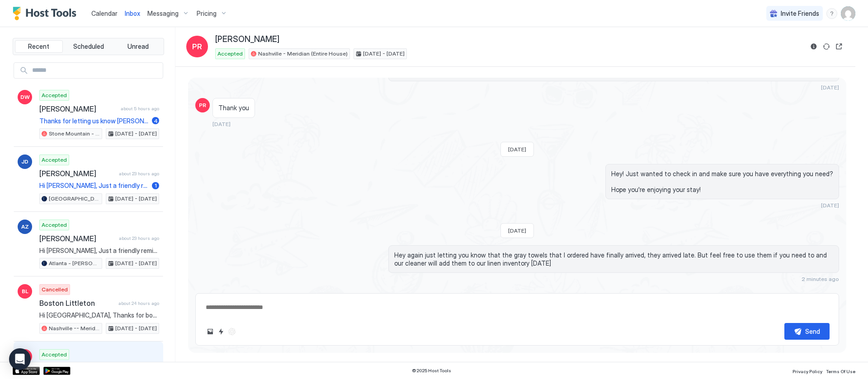 This screenshot has height=379, width=868. What do you see at coordinates (207, 14) in the screenshot?
I see `span: Pricing` at bounding box center [207, 14].